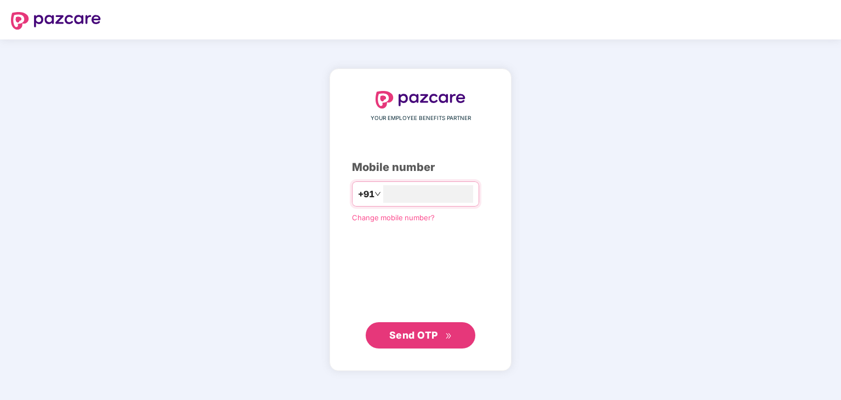  I want to click on a: Change mobile number?, so click(393, 218).